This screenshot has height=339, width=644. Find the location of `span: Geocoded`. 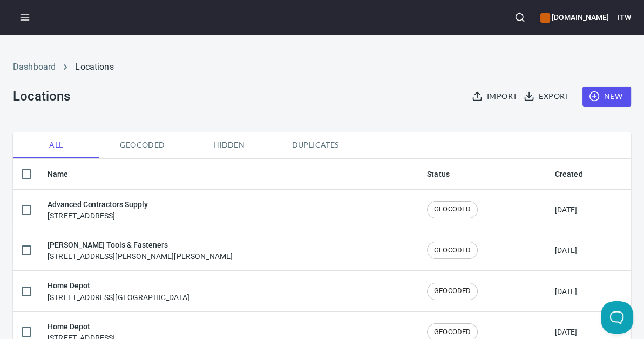

span: Geocoded is located at coordinates (143, 145).